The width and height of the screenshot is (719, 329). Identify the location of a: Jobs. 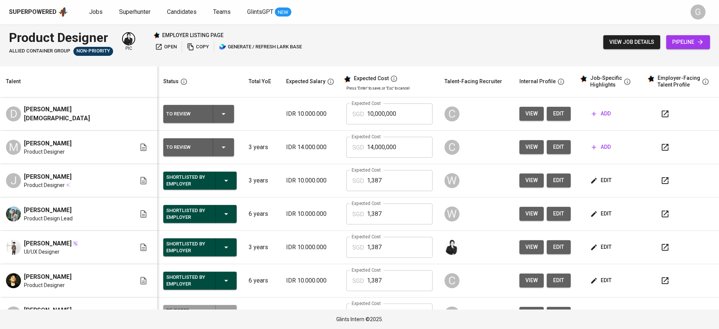
(97, 12).